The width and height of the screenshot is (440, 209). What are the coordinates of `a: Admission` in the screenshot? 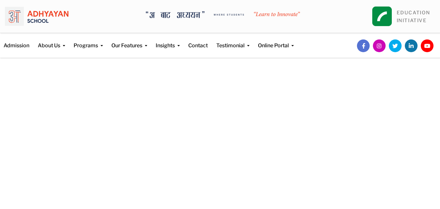 It's located at (16, 41).